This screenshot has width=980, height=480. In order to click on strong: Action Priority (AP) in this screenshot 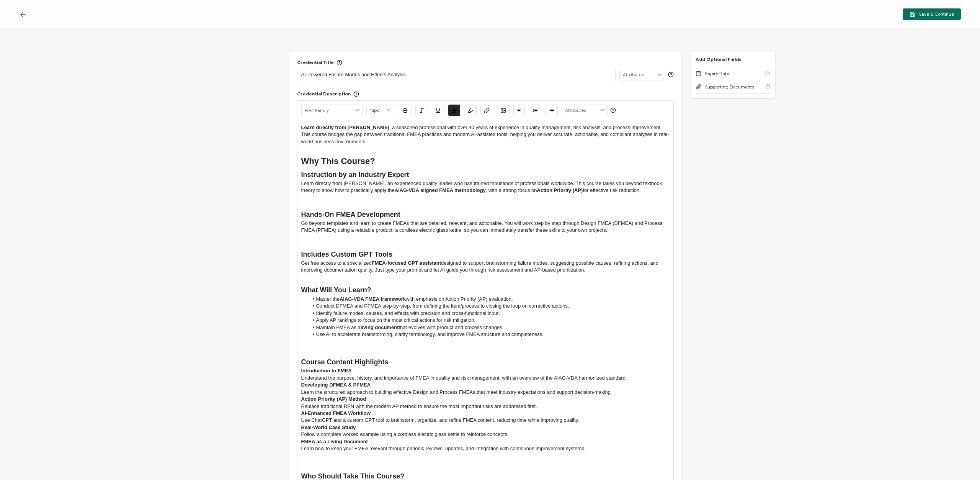, I will do `click(560, 190)`.